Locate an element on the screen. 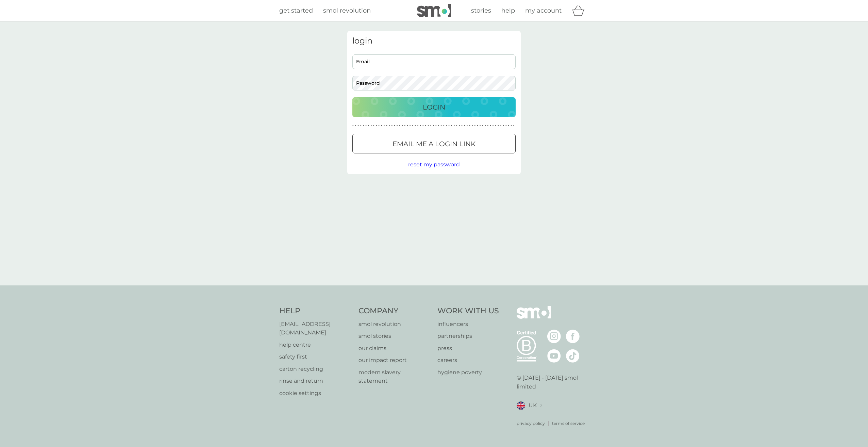 The height and width of the screenshot is (447, 868). h3: login is located at coordinates (434, 41).